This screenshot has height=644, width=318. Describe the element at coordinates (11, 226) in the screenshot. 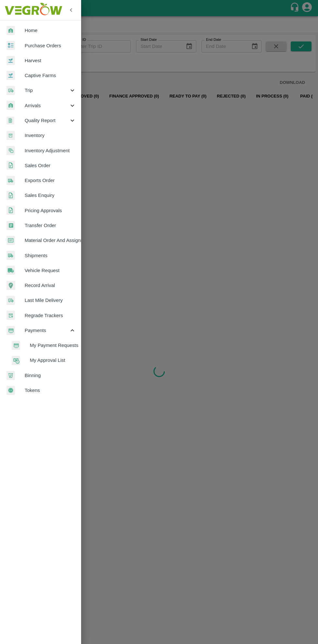

I see `img: whTransfer` at that location.